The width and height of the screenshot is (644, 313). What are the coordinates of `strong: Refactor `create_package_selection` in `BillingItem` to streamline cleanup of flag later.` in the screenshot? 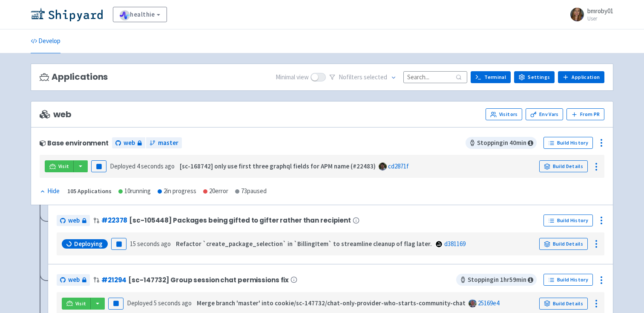 It's located at (304, 243).